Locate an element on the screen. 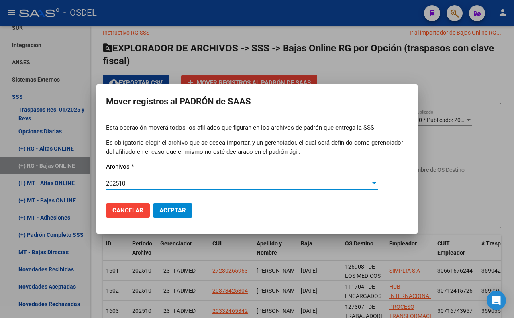 The width and height of the screenshot is (514, 318). p: Archivos * is located at coordinates (257, 167).